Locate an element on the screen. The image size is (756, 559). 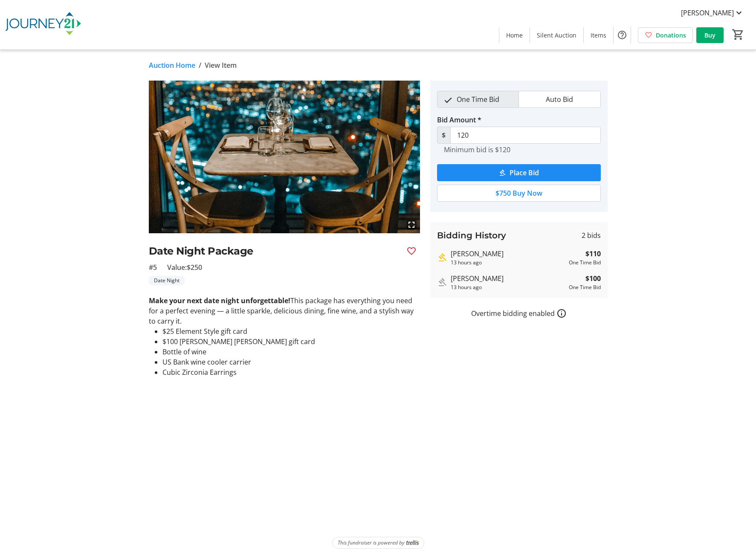
img: Image is located at coordinates (285, 157).